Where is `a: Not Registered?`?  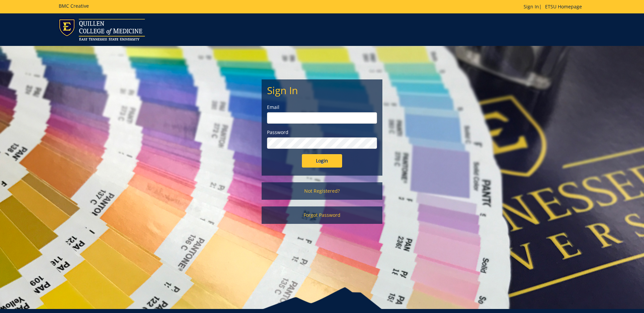
a: Not Registered? is located at coordinates (322, 191).